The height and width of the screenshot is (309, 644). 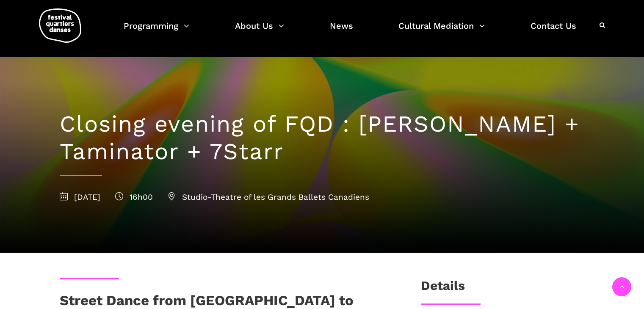 What do you see at coordinates (60, 26) in the screenshot?
I see `img: logo-fqd-med` at bounding box center [60, 26].